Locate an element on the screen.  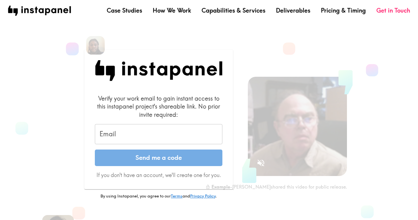
div: Verify your work email to gain instant access to this instapanel project's shareable link. No pri... is located at coordinates (159, 106).